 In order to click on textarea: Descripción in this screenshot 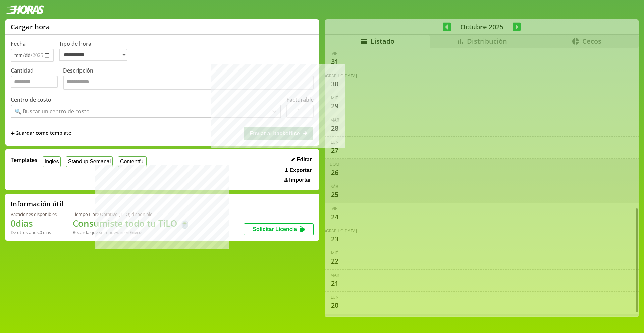, I will do `click(188, 83)`.